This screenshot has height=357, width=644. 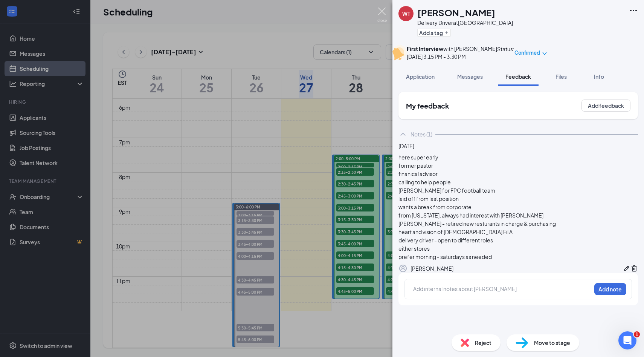 I want to click on span: Info, so click(x=599, y=76).